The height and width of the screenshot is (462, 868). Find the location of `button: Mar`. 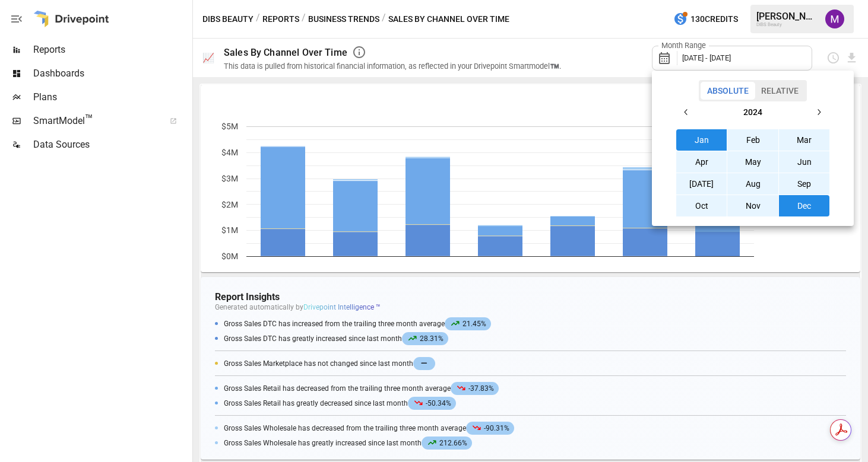

button: Mar is located at coordinates (804, 140).